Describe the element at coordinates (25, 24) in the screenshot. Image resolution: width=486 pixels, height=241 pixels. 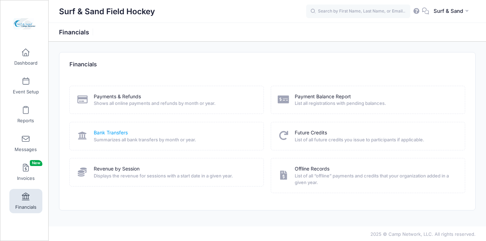
I see `img: Surf & Sand Field Hockey` at that location.